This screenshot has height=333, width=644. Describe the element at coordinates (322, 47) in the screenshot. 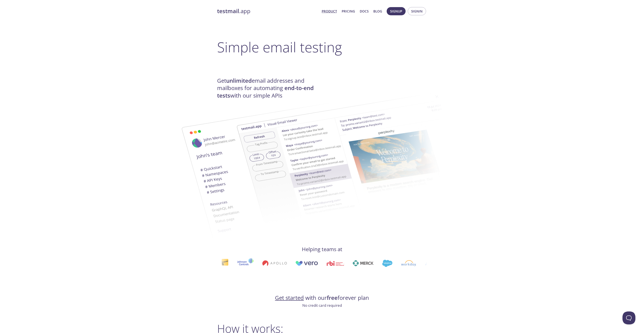

I see `h1: Simple email testing` at that location.